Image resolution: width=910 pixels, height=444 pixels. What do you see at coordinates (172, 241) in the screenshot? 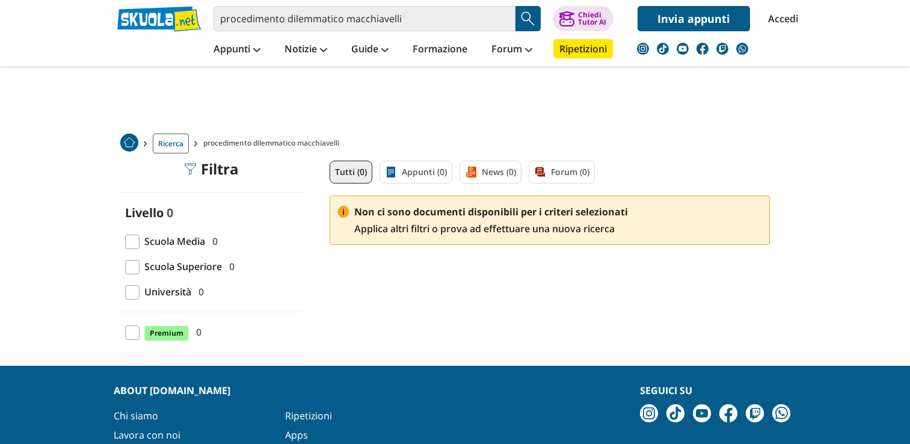
I see `span: Scuola Media` at bounding box center [172, 241].